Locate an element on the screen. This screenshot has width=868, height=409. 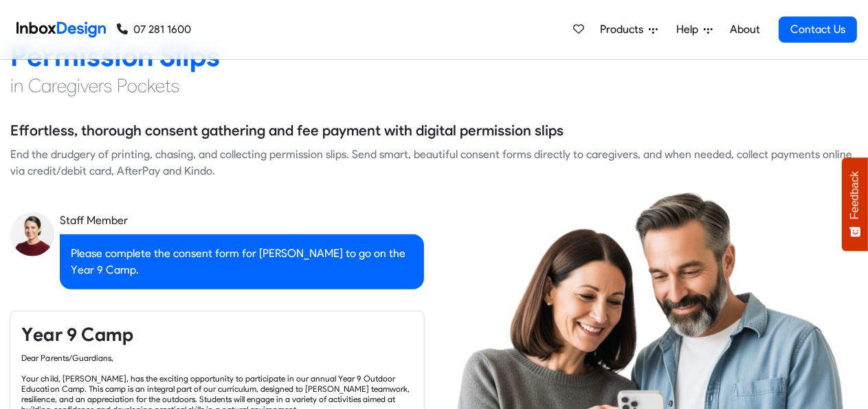
div: Staff Member is located at coordinates (242, 221).